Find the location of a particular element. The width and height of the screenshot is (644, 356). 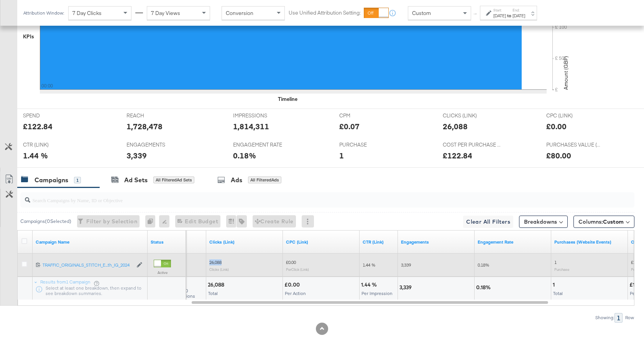

span: 1.44 % is located at coordinates (369, 265).